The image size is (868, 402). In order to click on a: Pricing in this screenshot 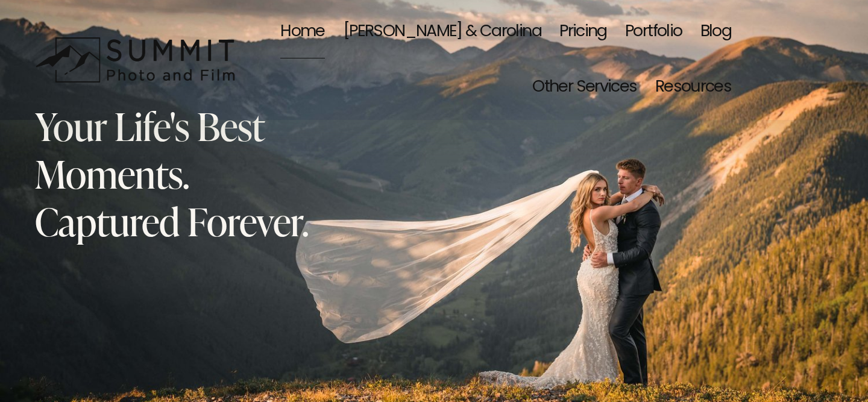, I will do `click(583, 32)`.